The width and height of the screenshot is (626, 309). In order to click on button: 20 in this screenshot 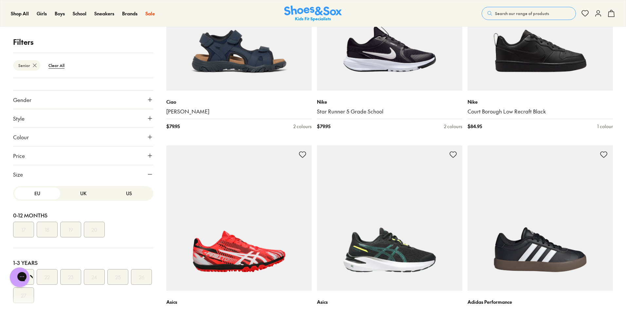, I will do `click(94, 230)`.